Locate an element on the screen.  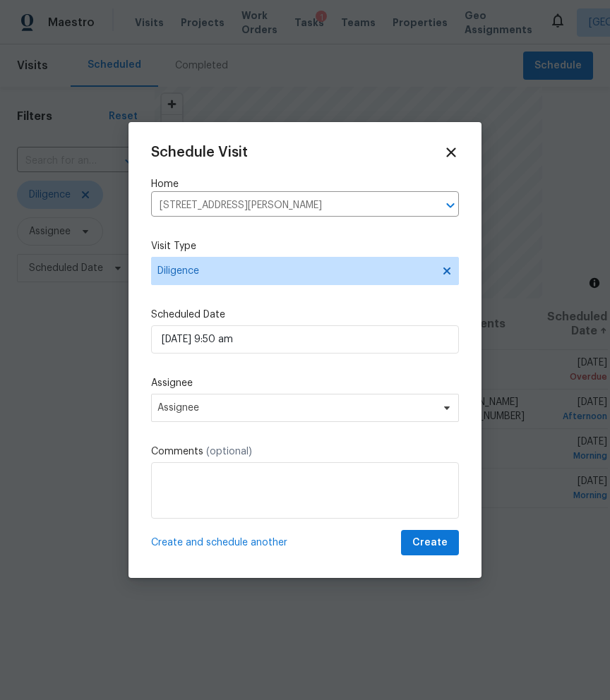
span: Schedule Visit is located at coordinates (199, 152).